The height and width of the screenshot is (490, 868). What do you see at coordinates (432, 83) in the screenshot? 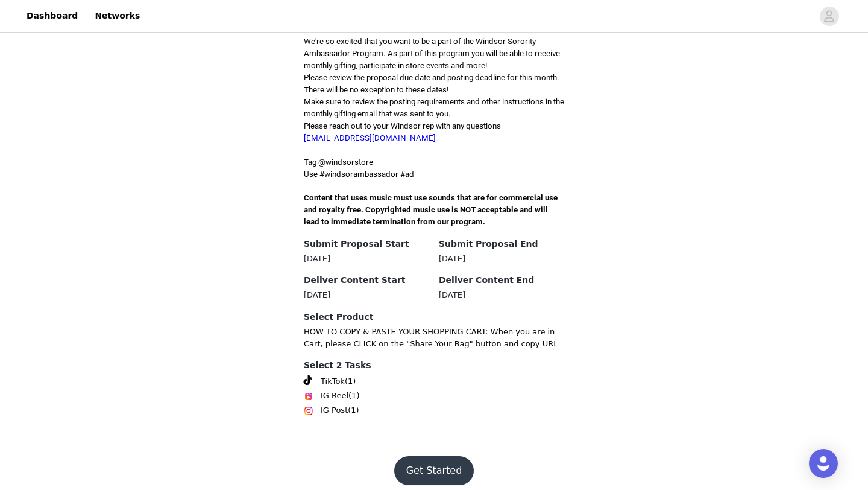
I see `span: Please review the proposal due date and posting deadline for this month. There will be no excepti...` at bounding box center [432, 83].